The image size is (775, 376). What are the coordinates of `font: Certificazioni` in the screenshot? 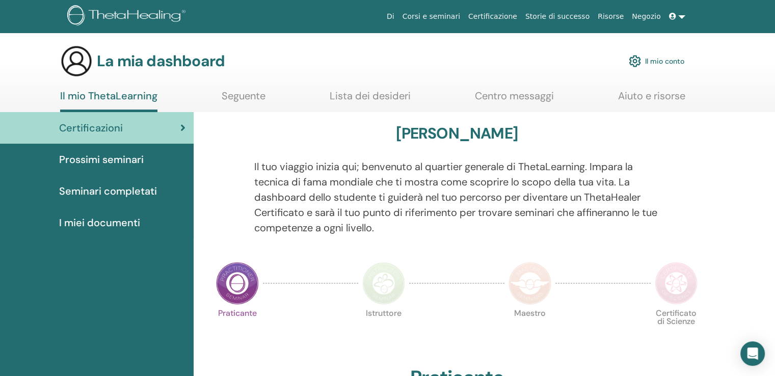 It's located at (91, 128).